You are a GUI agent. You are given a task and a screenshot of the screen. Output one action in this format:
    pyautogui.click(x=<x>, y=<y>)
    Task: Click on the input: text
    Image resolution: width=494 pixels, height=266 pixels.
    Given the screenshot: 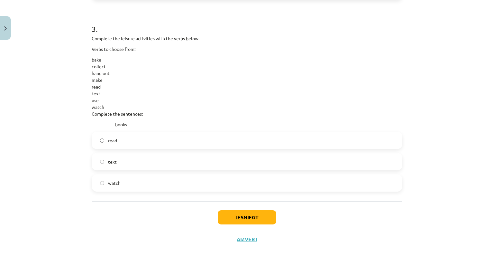 What is the action you would take?
    pyautogui.click(x=102, y=161)
    